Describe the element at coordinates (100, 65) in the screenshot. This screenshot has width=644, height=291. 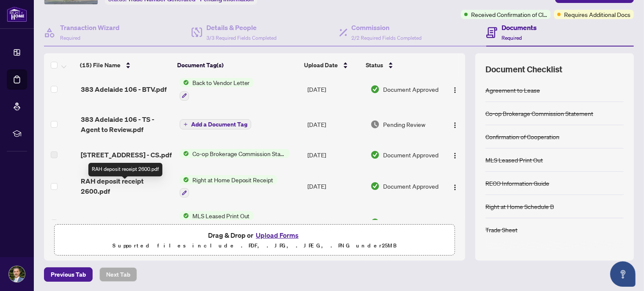
I see `span: (15) File Name` at that location.